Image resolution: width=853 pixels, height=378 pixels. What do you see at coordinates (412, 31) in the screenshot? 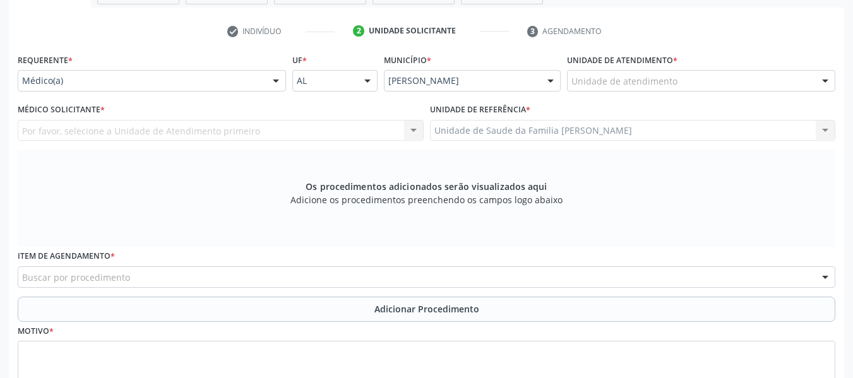
I see `div: Unidade solicitante` at bounding box center [412, 31].